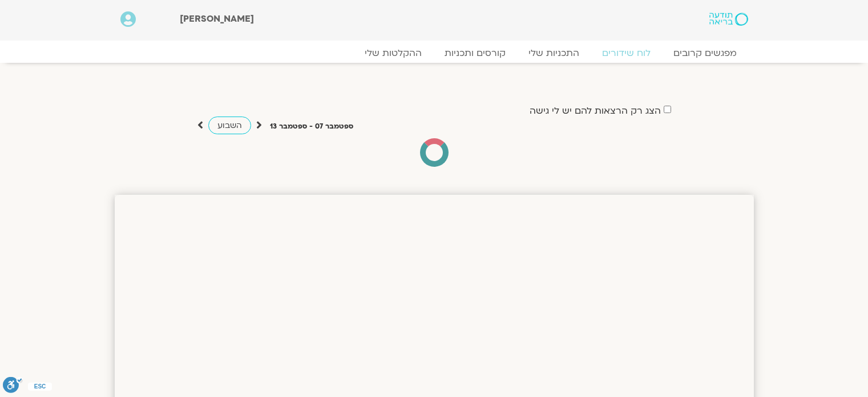  What do you see at coordinates (474, 53) in the screenshot?
I see `a: קורסים ותכניות` at bounding box center [474, 53].